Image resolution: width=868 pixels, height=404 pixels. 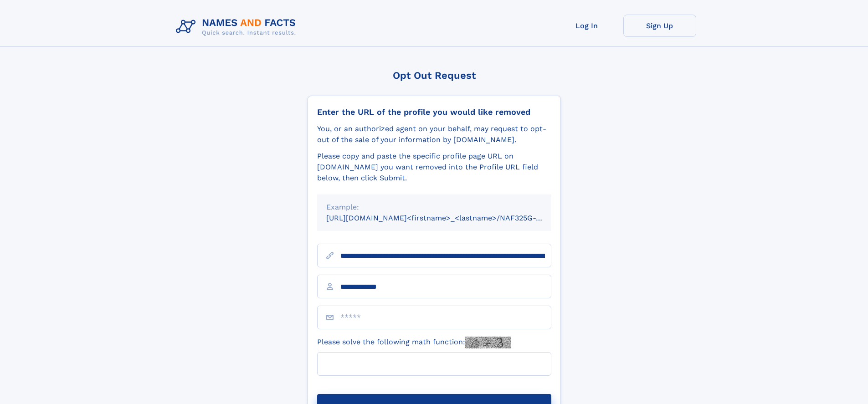 I want to click on div: Opt Out Request, so click(x=434, y=75).